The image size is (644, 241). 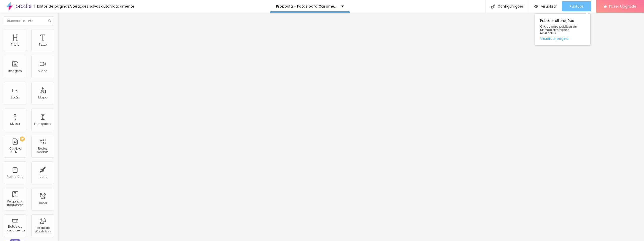 I want to click on span: Publicar, so click(x=576, y=6).